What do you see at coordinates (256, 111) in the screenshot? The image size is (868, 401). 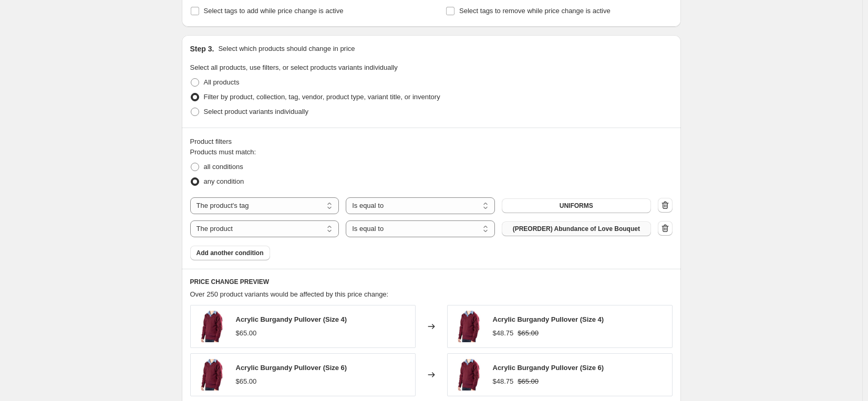 I see `span: Select product variants individually` at bounding box center [256, 111].